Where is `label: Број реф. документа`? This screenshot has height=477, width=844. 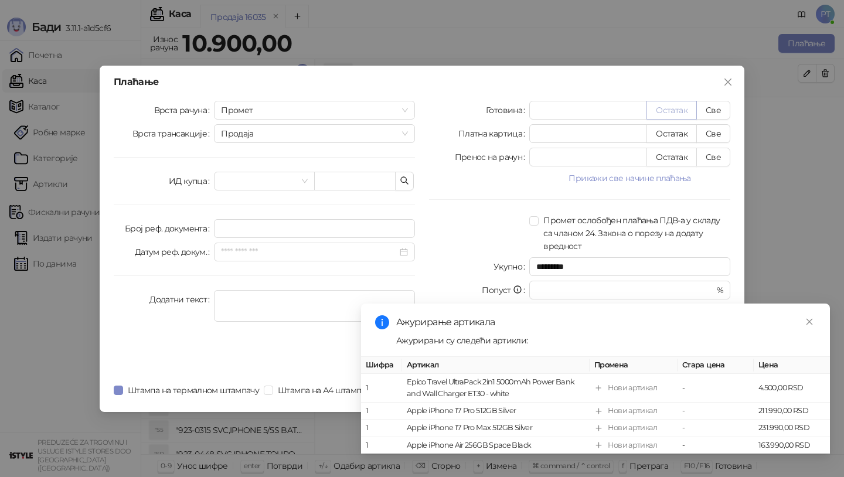
label: Број реф. документа is located at coordinates (169, 229).